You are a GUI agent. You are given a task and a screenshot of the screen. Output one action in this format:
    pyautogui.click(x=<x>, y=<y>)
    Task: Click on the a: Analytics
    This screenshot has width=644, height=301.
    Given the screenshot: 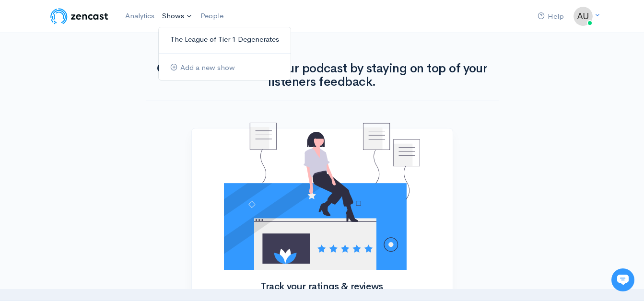 What is the action you would take?
    pyautogui.click(x=140, y=16)
    